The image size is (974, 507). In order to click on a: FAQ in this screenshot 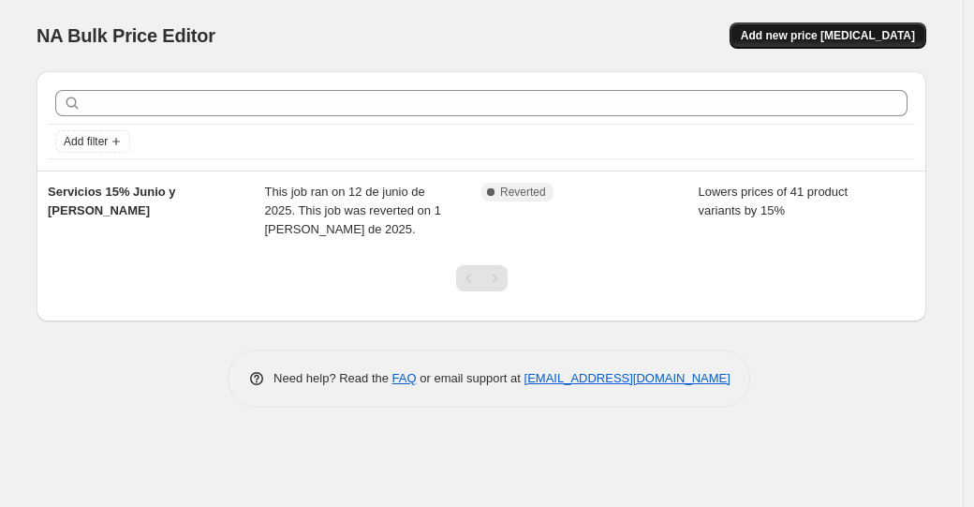, I will do `click(405, 378)`.